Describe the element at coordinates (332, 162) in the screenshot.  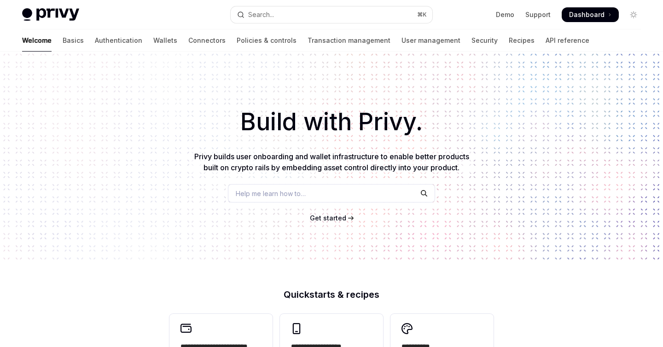
I see `span: Privy builds user onboarding and wallet infrastructure to enable better products built on crypto ...` at that location.